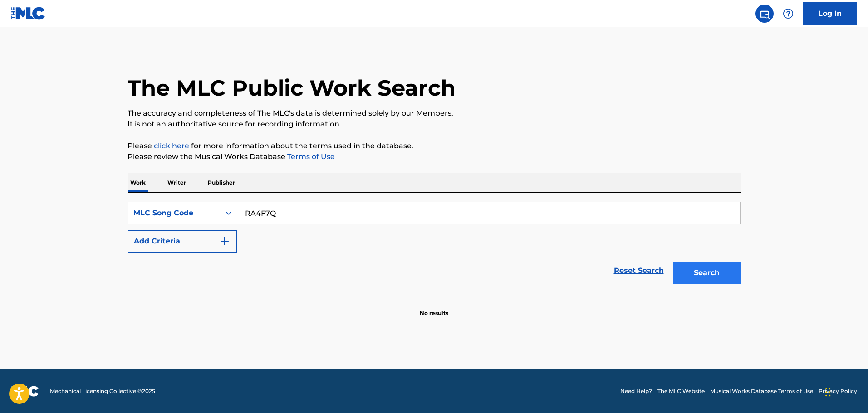 The width and height of the screenshot is (868, 413). I want to click on a: Need Help?, so click(636, 391).